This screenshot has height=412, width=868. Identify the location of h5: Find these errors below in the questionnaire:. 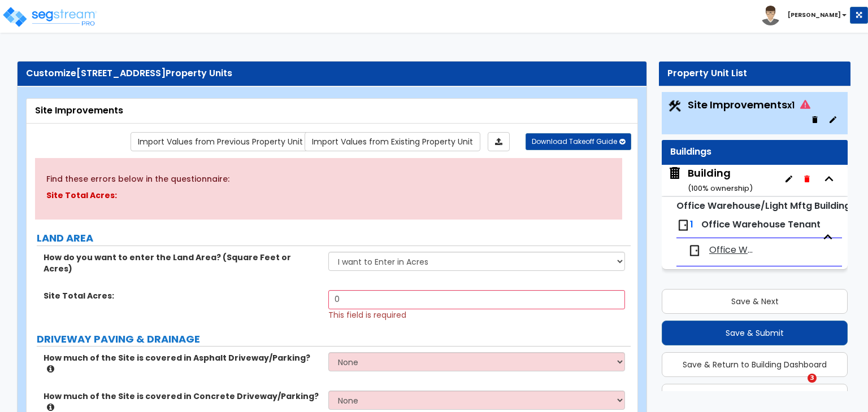
(328, 179).